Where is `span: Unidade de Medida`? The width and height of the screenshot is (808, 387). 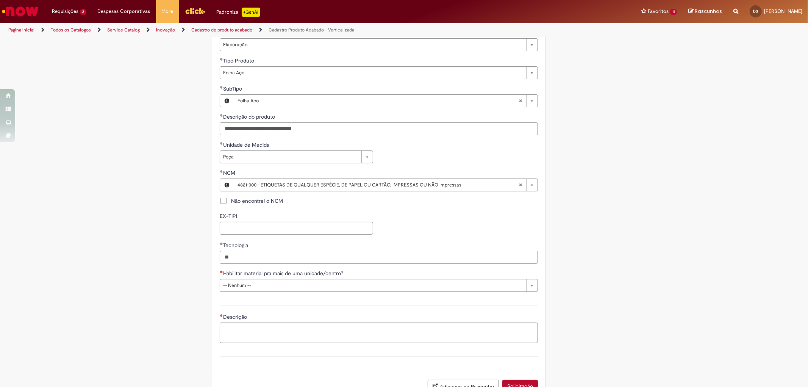 span: Unidade de Medida is located at coordinates (247, 145).